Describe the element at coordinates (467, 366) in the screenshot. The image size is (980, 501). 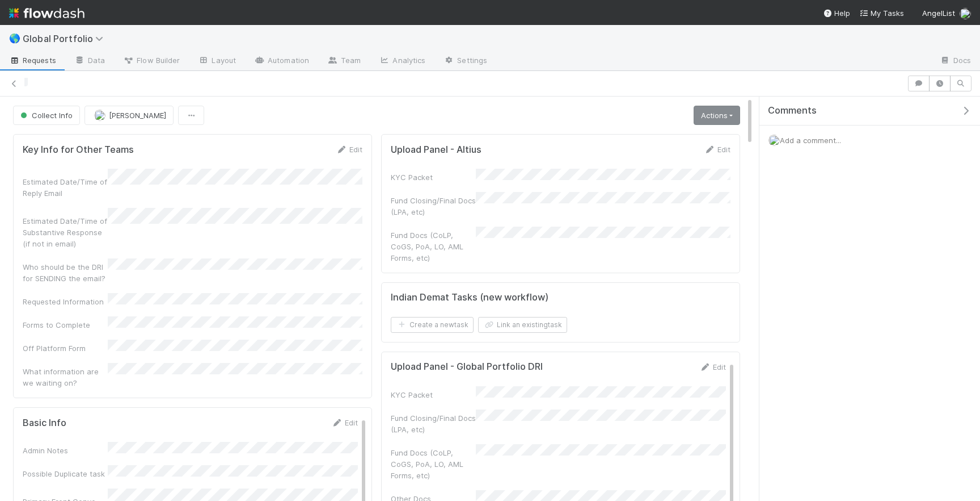
I see `h5: Upload Panel - Global Portfolio DRI` at that location.